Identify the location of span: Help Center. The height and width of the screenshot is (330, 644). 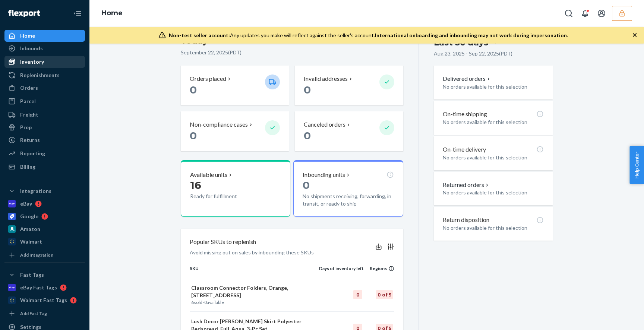
(637, 165).